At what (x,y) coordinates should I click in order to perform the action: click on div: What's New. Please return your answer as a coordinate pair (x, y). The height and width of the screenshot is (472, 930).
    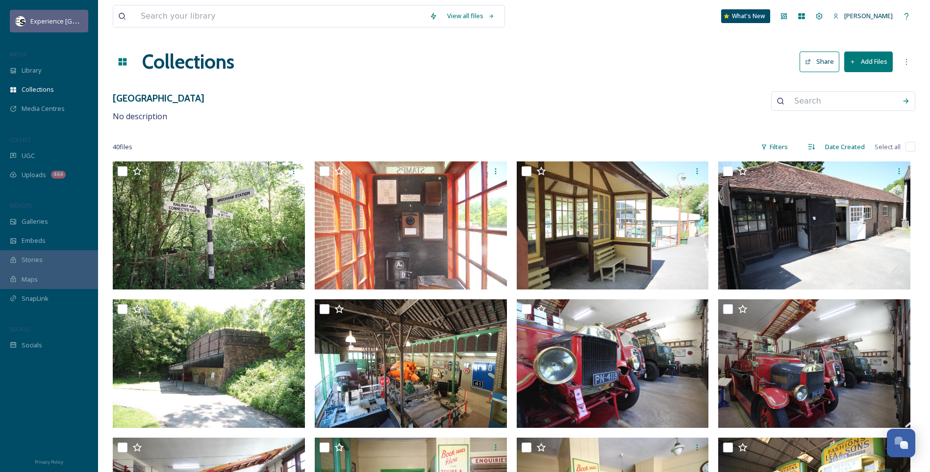
    Looking at the image, I should click on (746, 16).